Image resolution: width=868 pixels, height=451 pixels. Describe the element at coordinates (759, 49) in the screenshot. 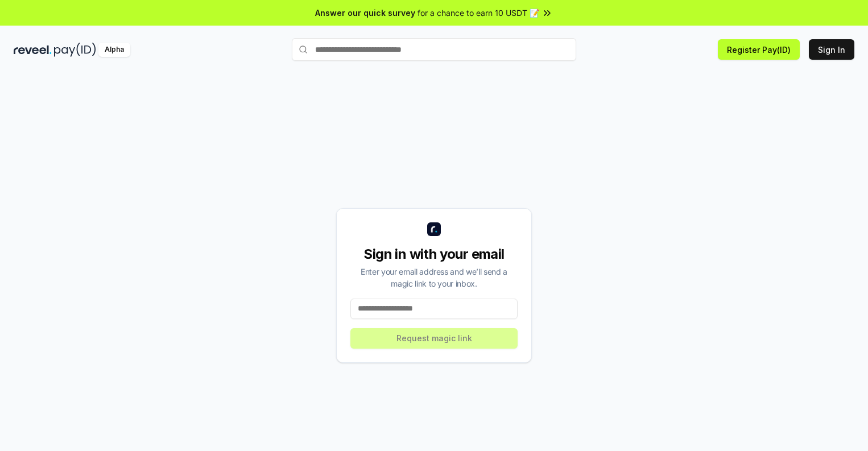

I see `button: Register Pay(ID)` at that location.